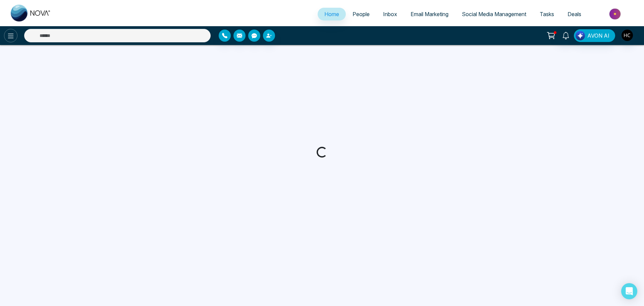 This screenshot has width=644, height=306. Describe the element at coordinates (598, 35) in the screenshot. I see `span: AVON AI` at that location.